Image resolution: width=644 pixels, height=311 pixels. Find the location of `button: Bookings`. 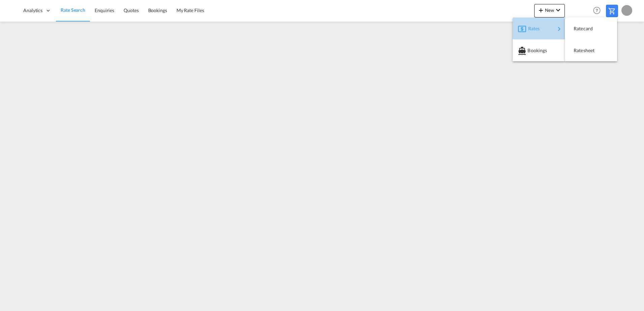

button: Bookings is located at coordinates (539, 50).